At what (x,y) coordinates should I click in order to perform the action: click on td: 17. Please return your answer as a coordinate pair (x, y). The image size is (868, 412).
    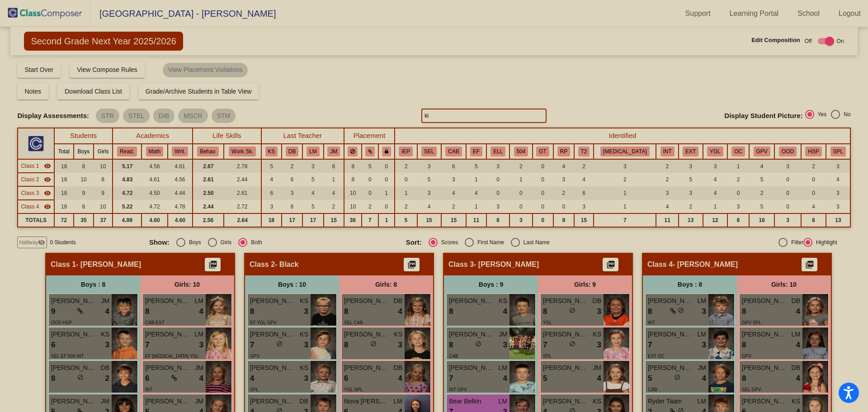
    Looking at the image, I should click on (313, 220).